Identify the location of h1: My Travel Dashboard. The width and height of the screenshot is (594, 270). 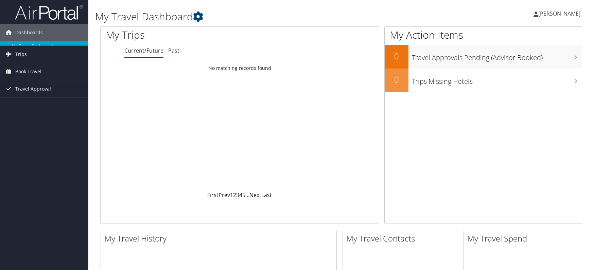
(259, 17).